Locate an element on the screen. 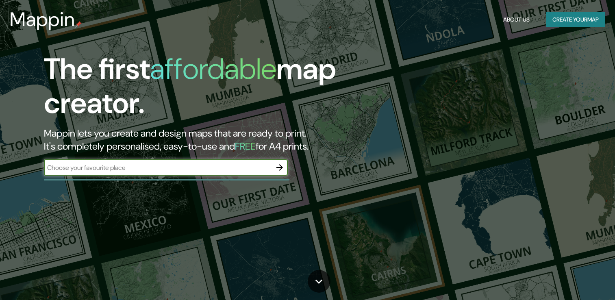  h2: Mappin lets you create and design maps that are ready to print. It's completely personalised, eas... is located at coordinates (198, 140).